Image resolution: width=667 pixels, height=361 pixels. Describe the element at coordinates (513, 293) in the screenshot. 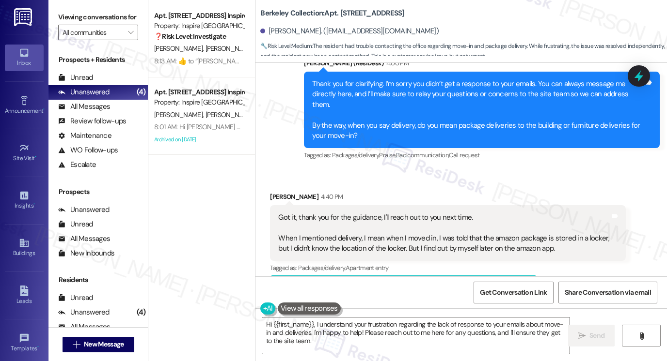

I see `span: Get Conversation Link` at that location.